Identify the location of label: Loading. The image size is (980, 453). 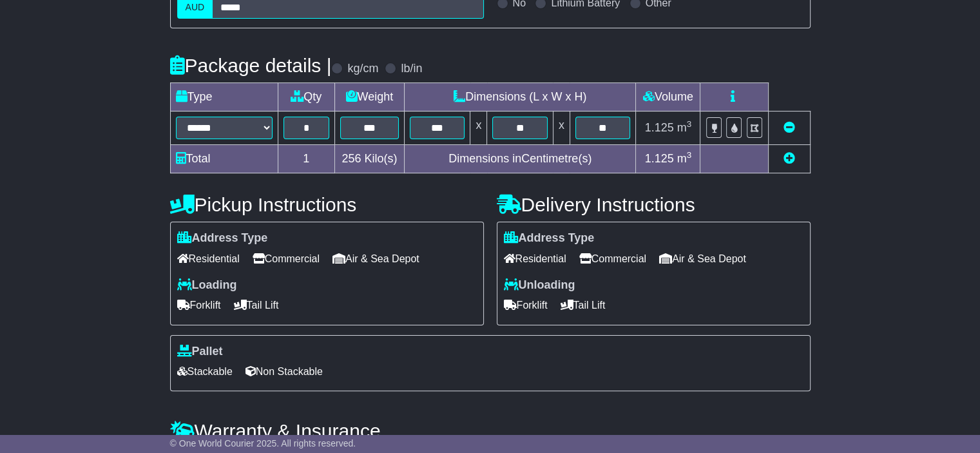
(207, 286).